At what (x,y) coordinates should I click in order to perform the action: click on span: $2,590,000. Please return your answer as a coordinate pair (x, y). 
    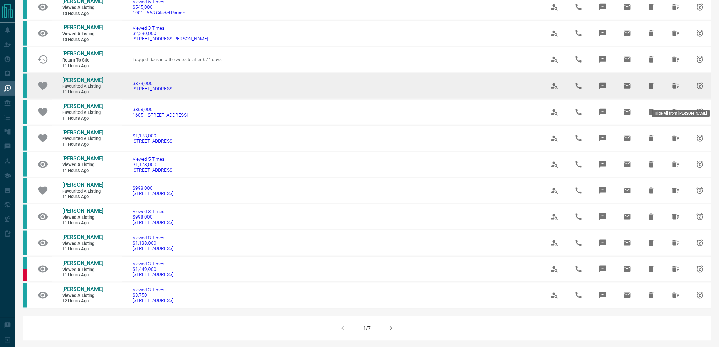
    Looking at the image, I should click on (170, 33).